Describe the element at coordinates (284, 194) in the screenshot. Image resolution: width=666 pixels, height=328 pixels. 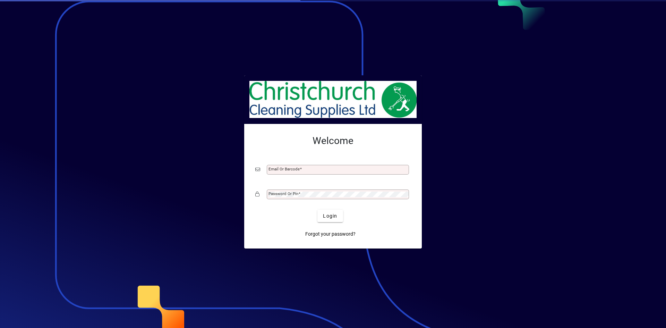
I see `mat-label: Password or Pin` at that location.